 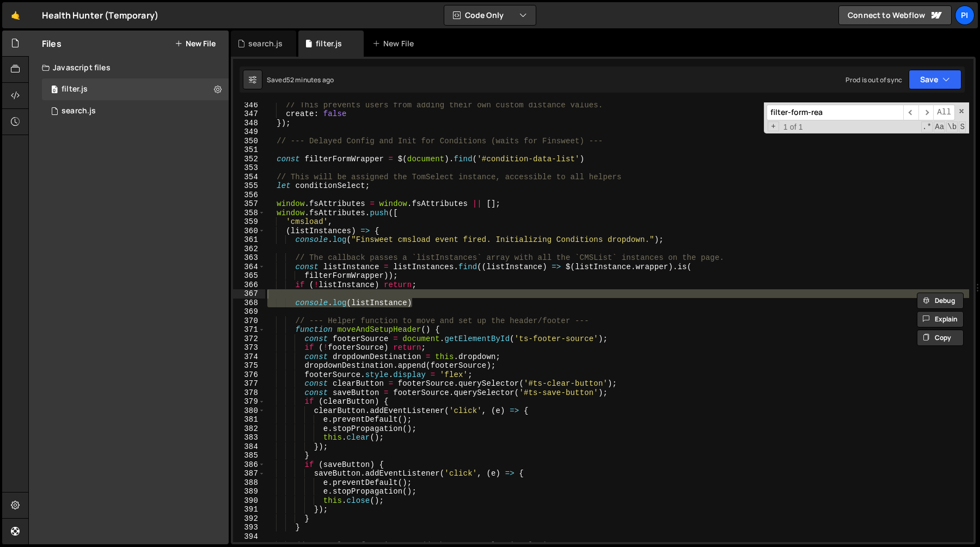 I want to click on div: 52 minutes ago, so click(x=310, y=79).